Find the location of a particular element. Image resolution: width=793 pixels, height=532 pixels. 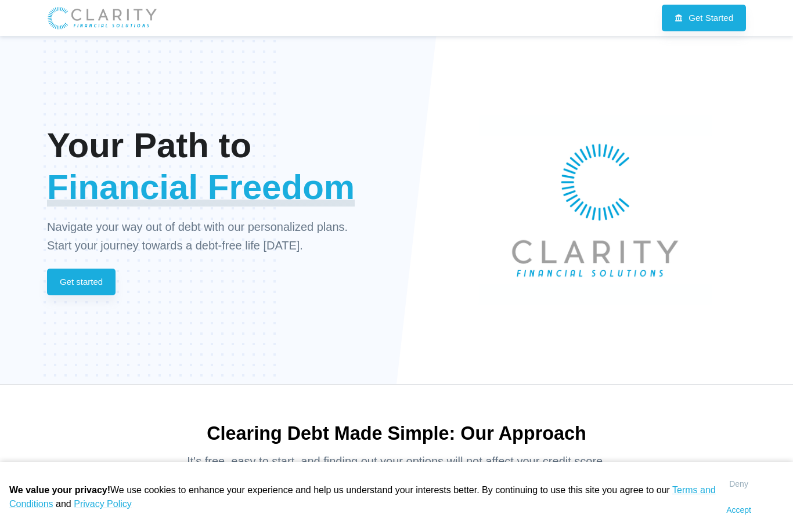

button: Deny is located at coordinates (739, 484).